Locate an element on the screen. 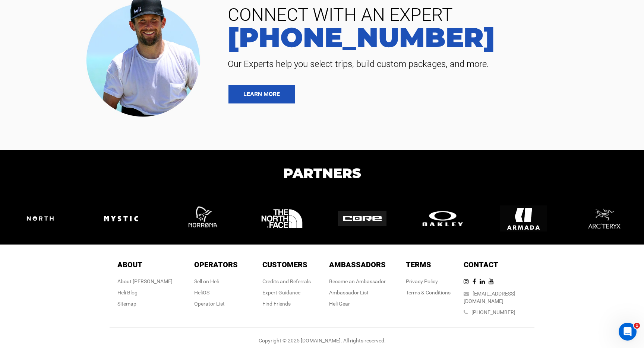 Image resolution: width=644 pixels, height=348 pixels. div: Operator List is located at coordinates (216, 304).